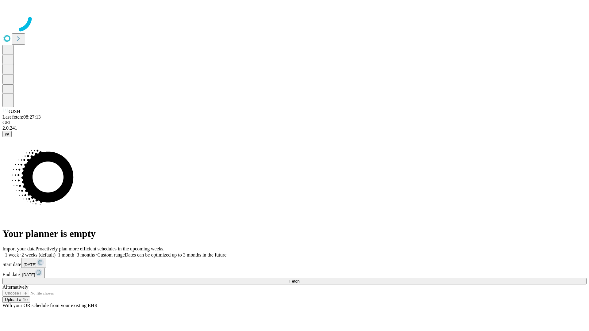 This screenshot has width=589, height=331. Describe the element at coordinates (21, 117) in the screenshot. I see `span: Last fetch: 08:27:13` at that location.